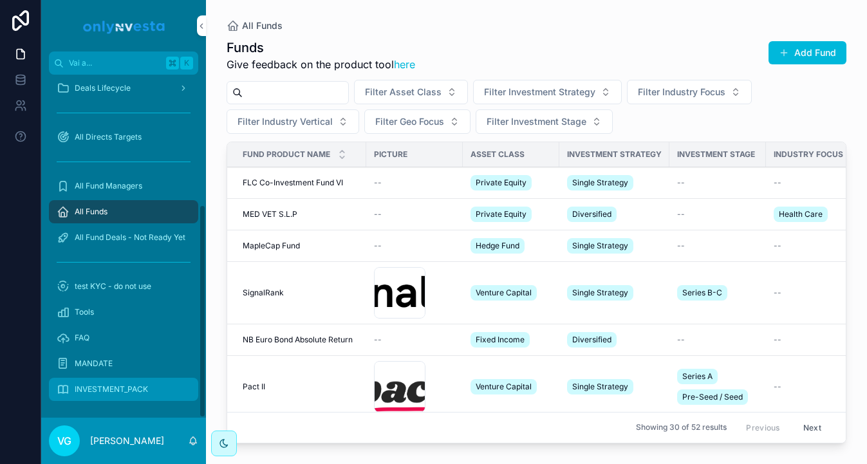 The image size is (867, 464). What do you see at coordinates (591, 340) in the screenshot?
I see `span: Diversified` at bounding box center [591, 340].